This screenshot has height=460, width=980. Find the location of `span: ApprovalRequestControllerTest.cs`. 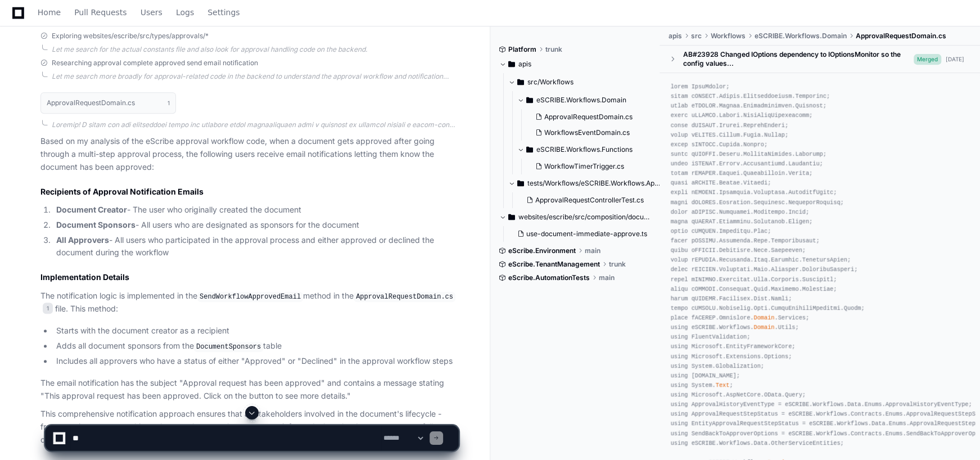

span: ApprovalRequestControllerTest.cs is located at coordinates (589, 200).